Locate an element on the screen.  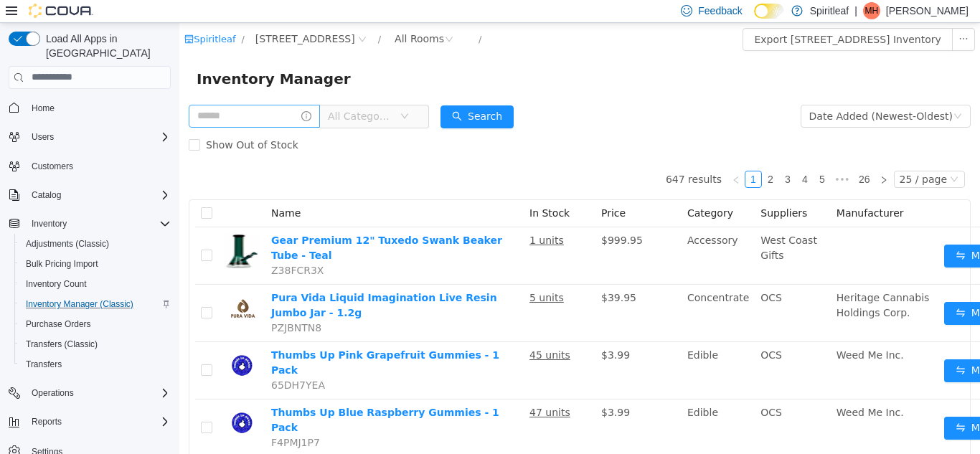
span: 65DH7YEA is located at coordinates (119, 362).